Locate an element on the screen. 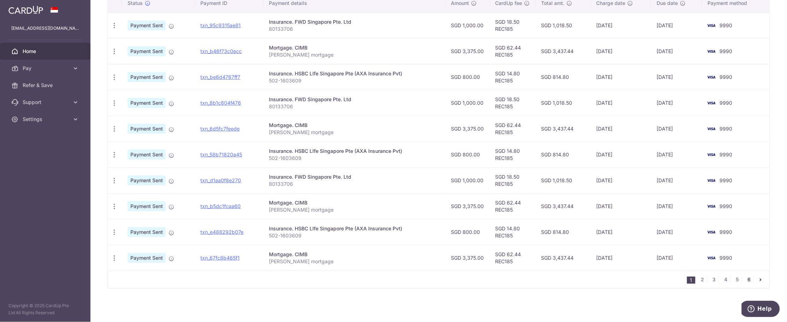 This screenshot has height=322, width=787. a: txn_be6d4767ff7 is located at coordinates (220, 77).